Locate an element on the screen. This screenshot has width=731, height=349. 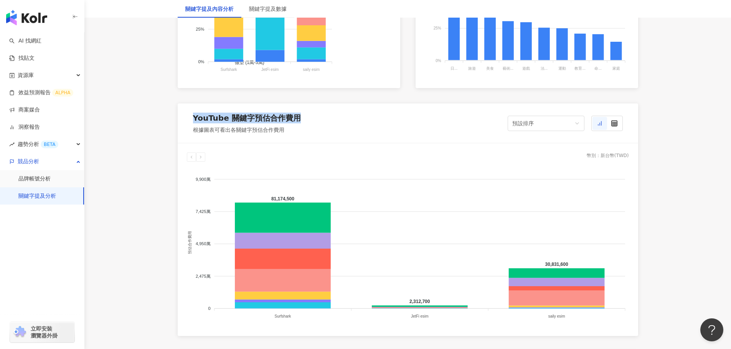
span: 立即安裝 瀏覽器外掛 is located at coordinates (44, 333).